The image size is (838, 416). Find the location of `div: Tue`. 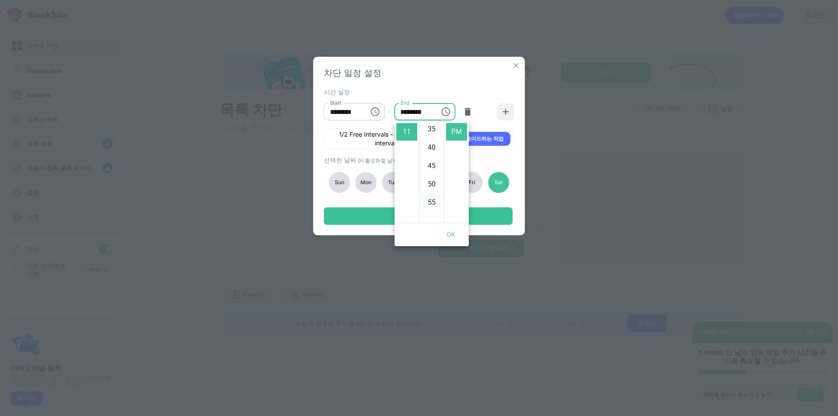

div: Tue is located at coordinates (392, 182).